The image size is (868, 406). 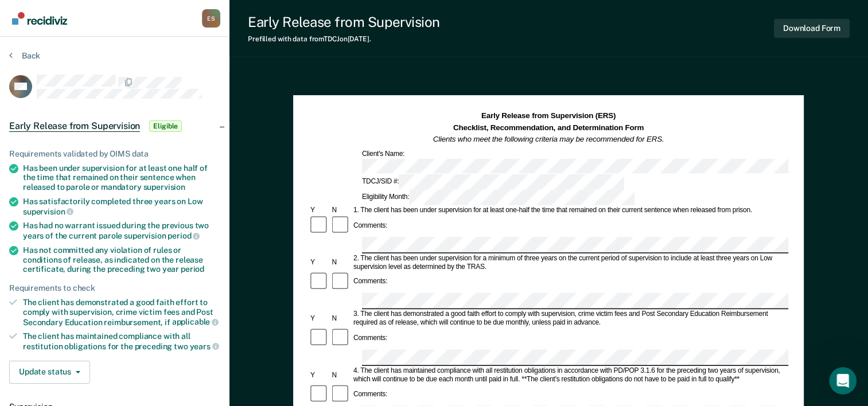 What do you see at coordinates (548, 116) in the screenshot?
I see `strong: Early Release from Supervision (ERS)` at bounding box center [548, 116].